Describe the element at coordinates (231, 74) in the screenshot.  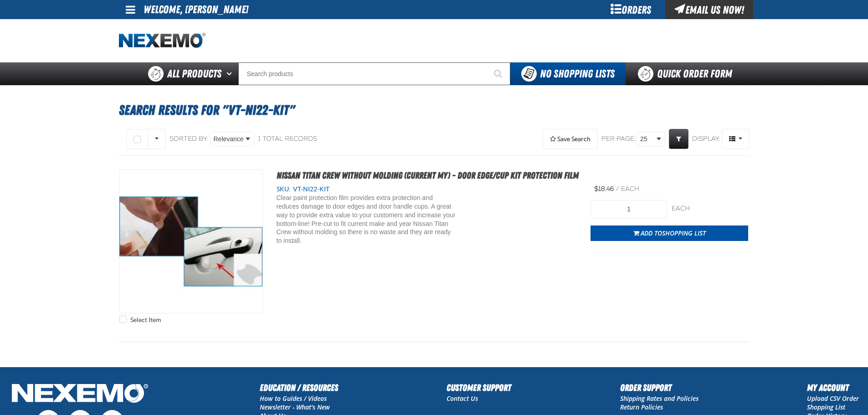
I see `button: Open All Products pages` at that location.